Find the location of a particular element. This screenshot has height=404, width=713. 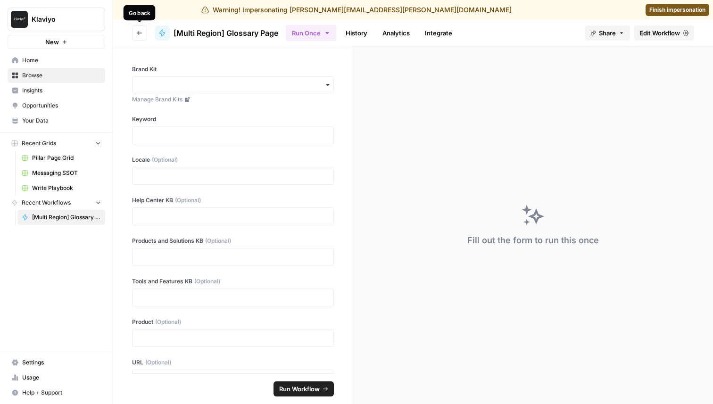

button: Share is located at coordinates (607, 33).